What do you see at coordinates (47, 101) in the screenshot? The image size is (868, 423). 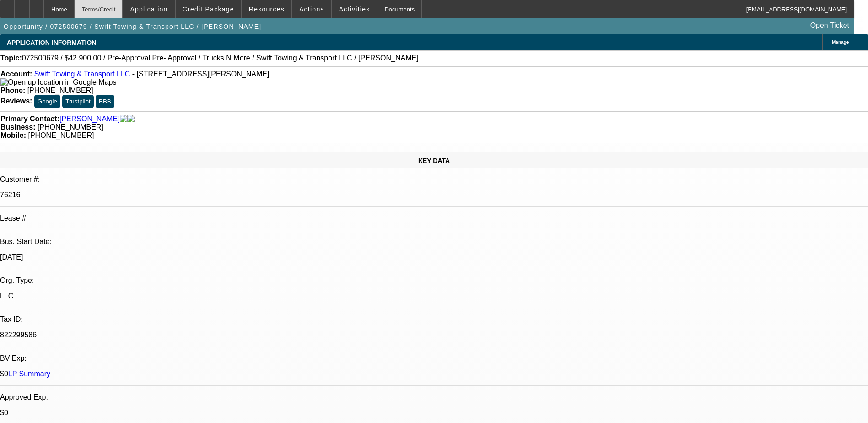 I see `button: Google` at bounding box center [47, 101].